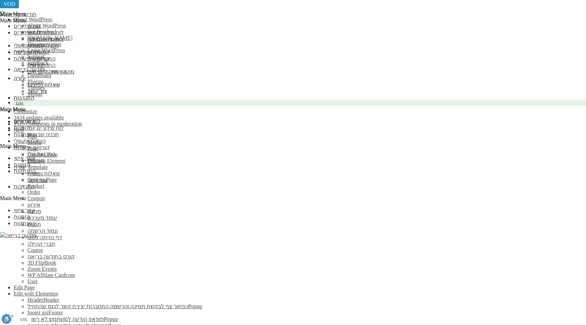 The height and width of the screenshot is (325, 586). Describe the element at coordinates (51, 71) in the screenshot. I see `a: מועדון תודעה בריאה` at that location.